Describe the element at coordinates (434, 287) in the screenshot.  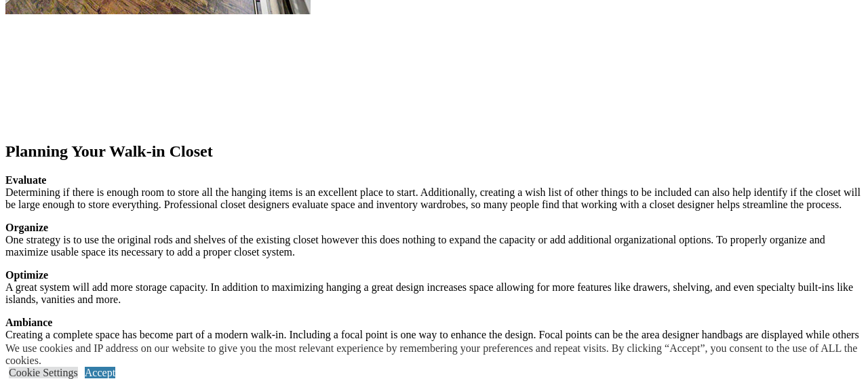
I see `p: A great system will add more storage capacity. In addition to maximizing hanging a great design i...` at that location.